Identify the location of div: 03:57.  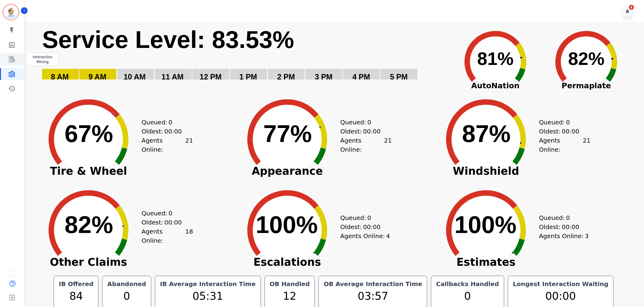
(373, 296).